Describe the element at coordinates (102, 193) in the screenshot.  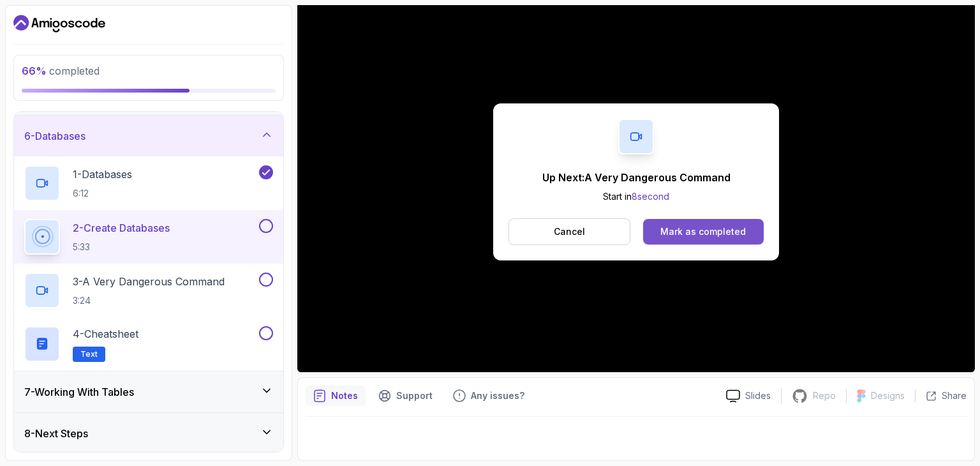
I see `p: 6:12` at that location.